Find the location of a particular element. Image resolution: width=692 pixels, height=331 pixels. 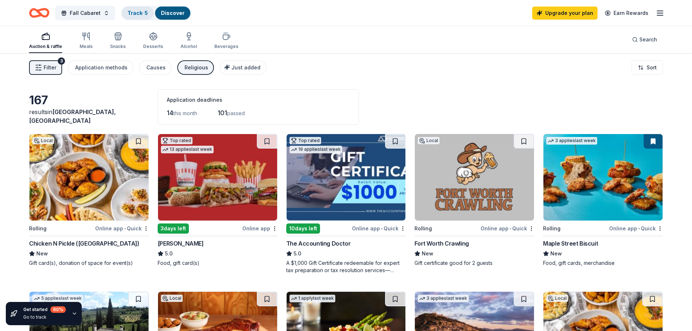

a: Home is located at coordinates (39, 13).